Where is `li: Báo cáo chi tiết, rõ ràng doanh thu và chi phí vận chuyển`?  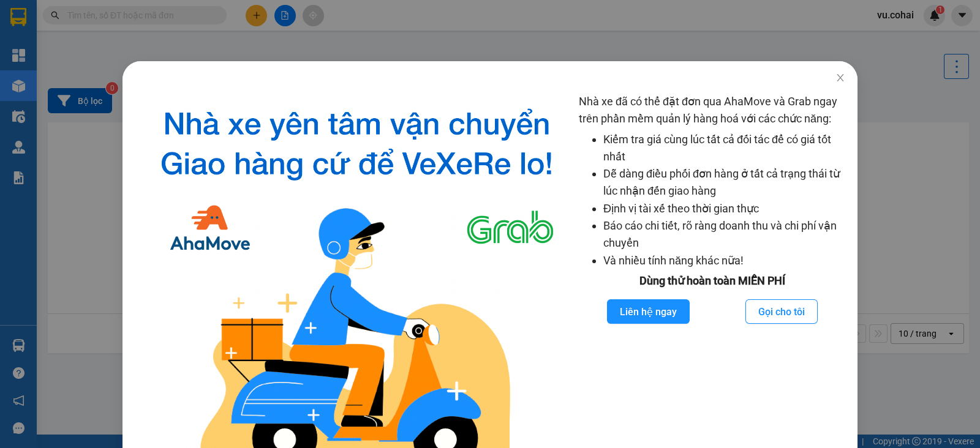 li: Báo cáo chi tiết, rõ ràng doanh thu và chi phí vận chuyển is located at coordinates (724, 235).